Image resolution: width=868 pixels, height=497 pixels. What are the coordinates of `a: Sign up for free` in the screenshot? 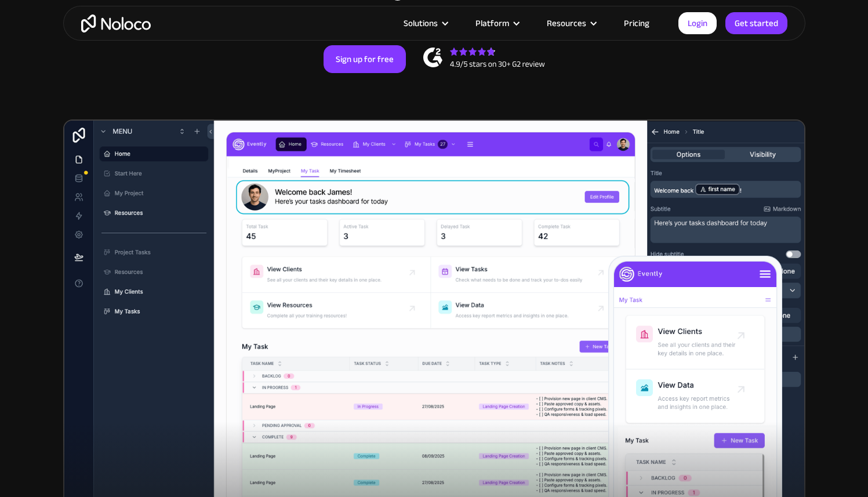 It's located at (365, 59).